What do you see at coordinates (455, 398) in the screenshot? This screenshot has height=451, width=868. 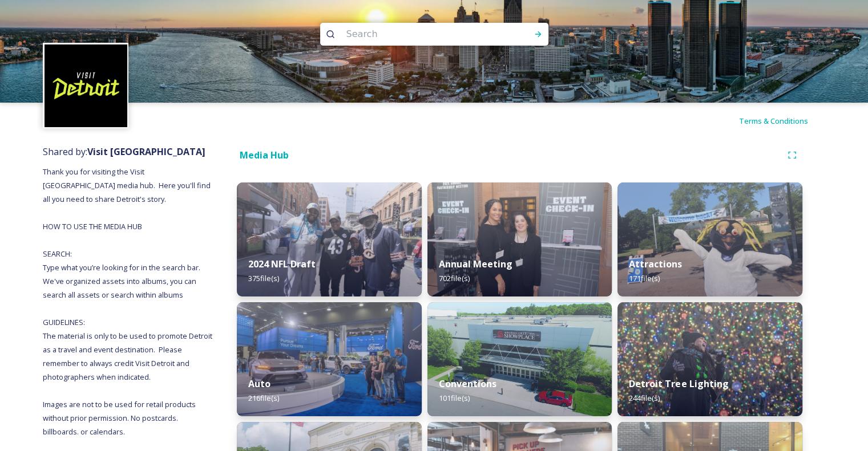 I see `span: 101 file(s)` at bounding box center [455, 398].